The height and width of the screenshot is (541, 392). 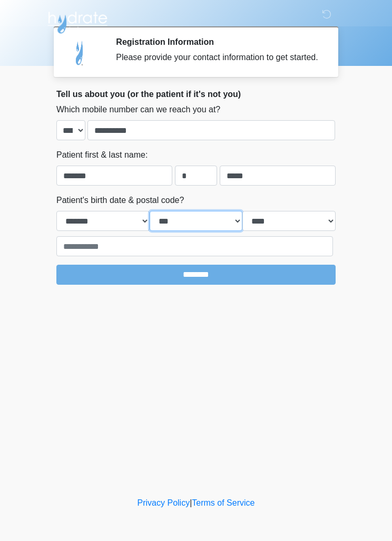 I want to click on label: Patient first & last name:, so click(x=101, y=155).